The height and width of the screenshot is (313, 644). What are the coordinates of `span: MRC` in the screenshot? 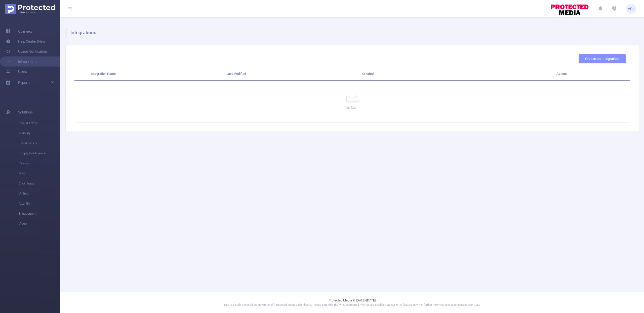 It's located at (39, 174).